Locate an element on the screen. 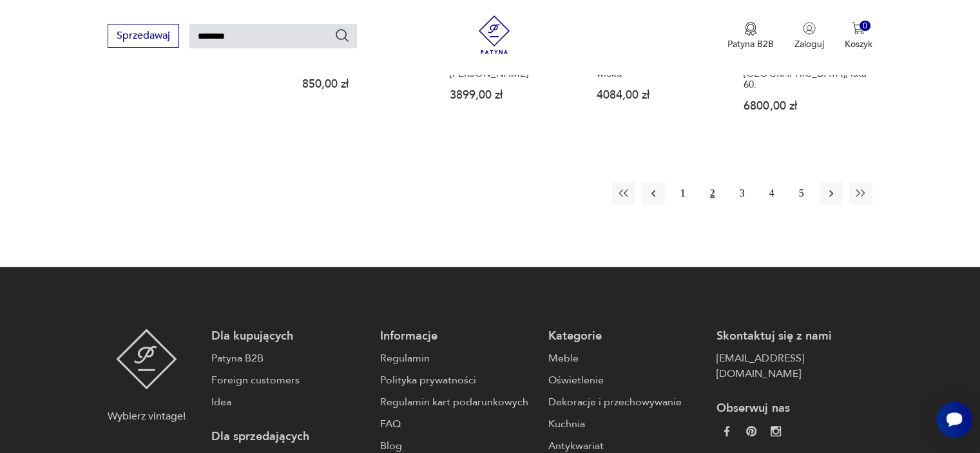 This screenshot has width=980, height=453. button: 1 is located at coordinates (683, 193).